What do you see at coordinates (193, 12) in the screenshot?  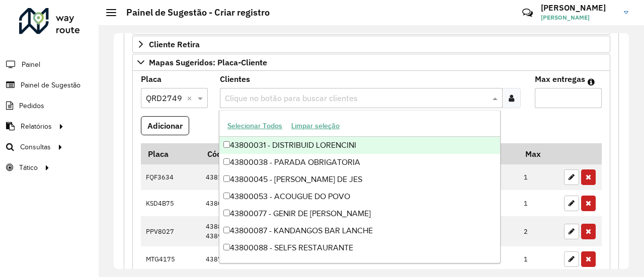 I see `h2: Painel de Sugestão - Criar registro` at bounding box center [193, 12].